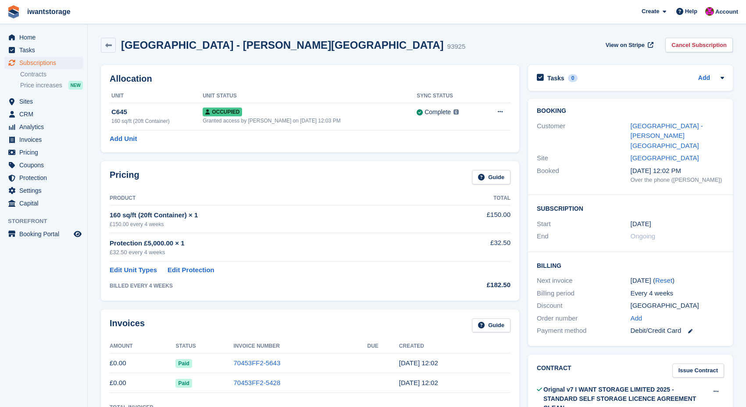  What do you see at coordinates (455, 346) in the screenshot?
I see `th: Created` at bounding box center [455, 346].